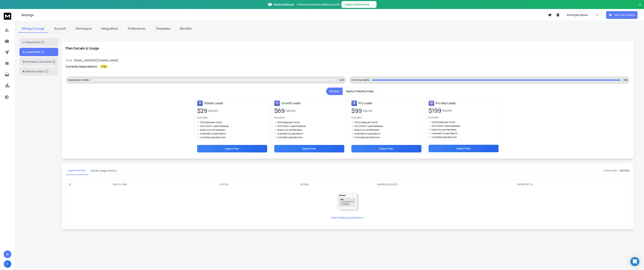 The width and height of the screenshot is (644, 270). What do you see at coordinates (103, 171) in the screenshot?
I see `button: Credit Usage History` at bounding box center [103, 171].